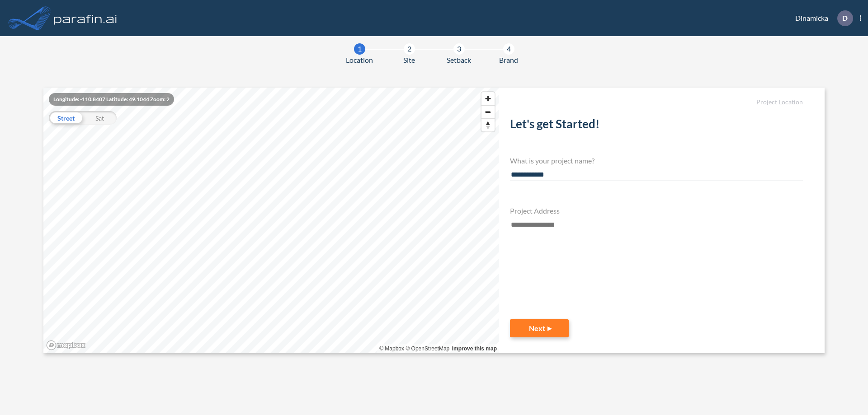 Image resolution: width=868 pixels, height=415 pixels. I want to click on a: OpenStreetMap, so click(427, 349).